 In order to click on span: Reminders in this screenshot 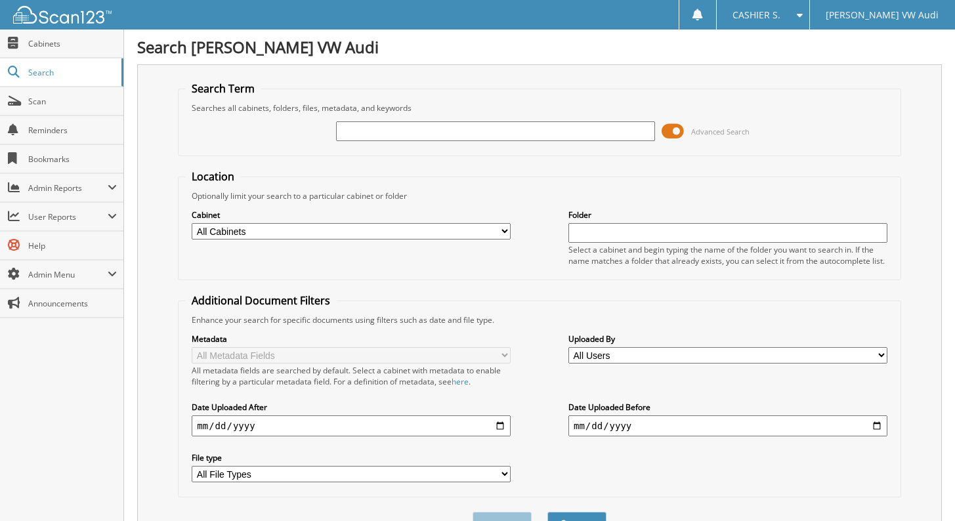, I will do `click(72, 130)`.